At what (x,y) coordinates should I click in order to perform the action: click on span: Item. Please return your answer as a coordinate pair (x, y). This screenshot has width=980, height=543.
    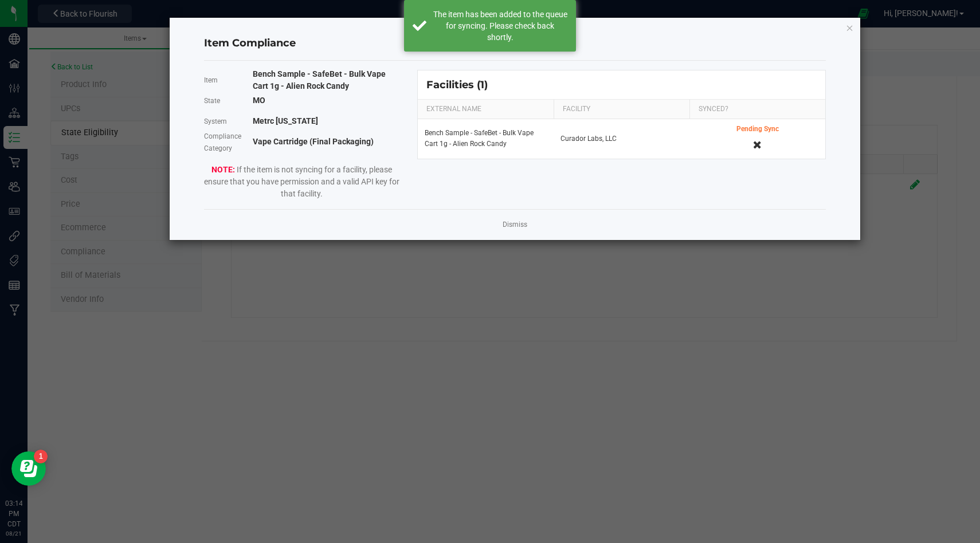
    Looking at the image, I should click on (211, 80).